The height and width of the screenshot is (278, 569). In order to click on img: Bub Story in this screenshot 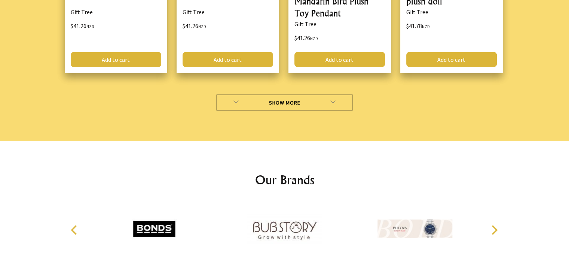, I will do `click(285, 229)`.